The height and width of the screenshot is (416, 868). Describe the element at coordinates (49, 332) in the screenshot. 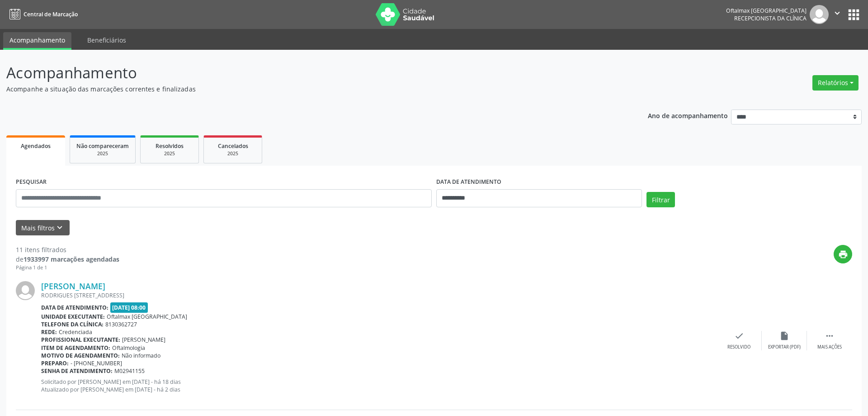

I see `b: Rede:` at that location.